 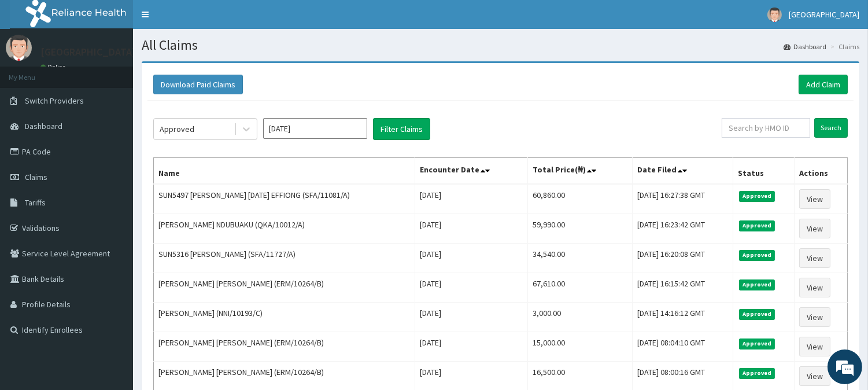 I want to click on th: Date Filed, so click(x=682, y=171).